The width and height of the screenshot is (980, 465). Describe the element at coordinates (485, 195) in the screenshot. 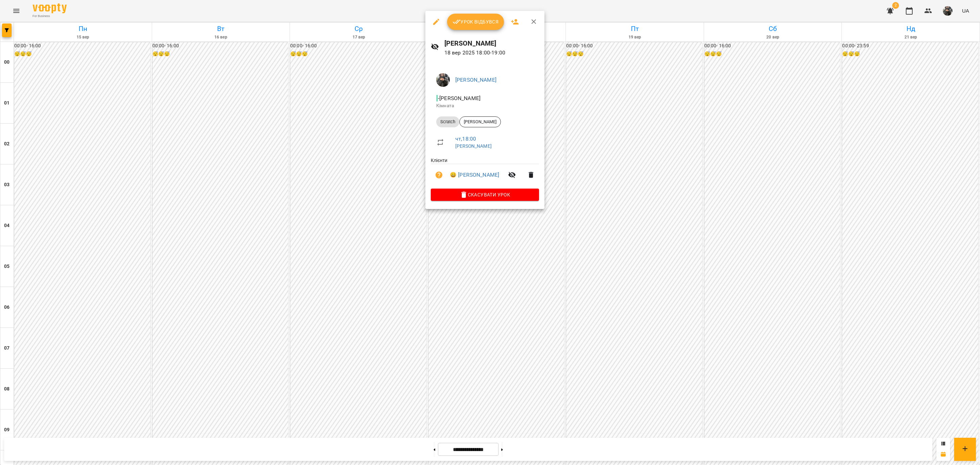

I see `button: Скасувати Урок` at that location.